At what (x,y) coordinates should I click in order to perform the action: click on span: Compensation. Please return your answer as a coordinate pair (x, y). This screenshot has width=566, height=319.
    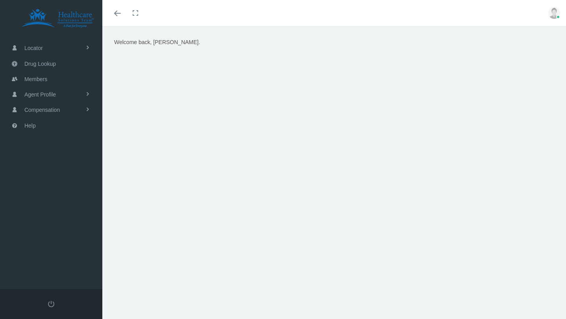
    Looking at the image, I should click on (42, 110).